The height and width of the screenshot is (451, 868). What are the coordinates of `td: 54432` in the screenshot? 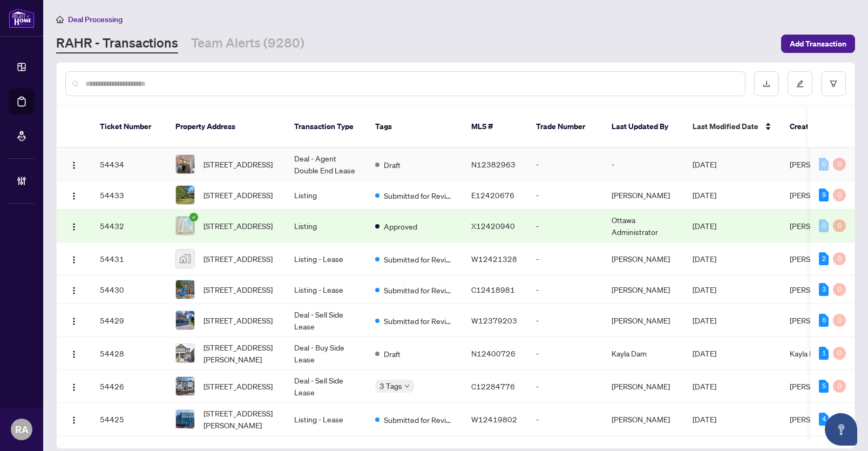 It's located at (129, 226).